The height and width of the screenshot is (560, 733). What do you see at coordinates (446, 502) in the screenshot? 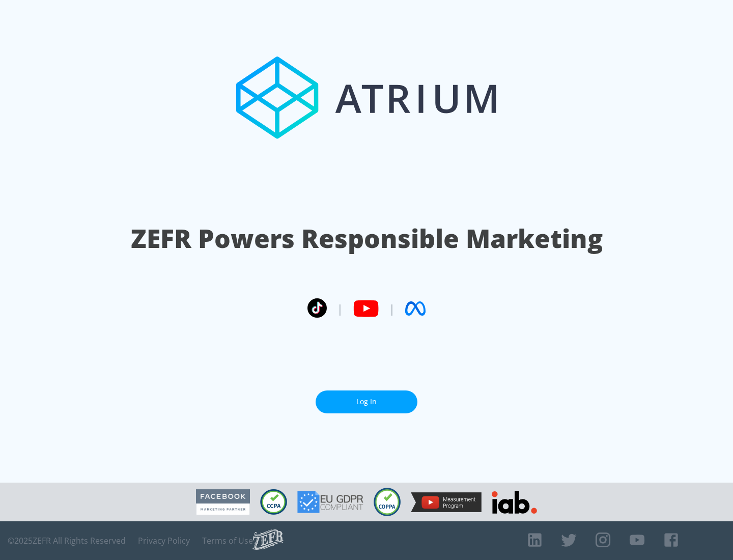
I see `img: YouTube Measurement Program` at bounding box center [446, 502].